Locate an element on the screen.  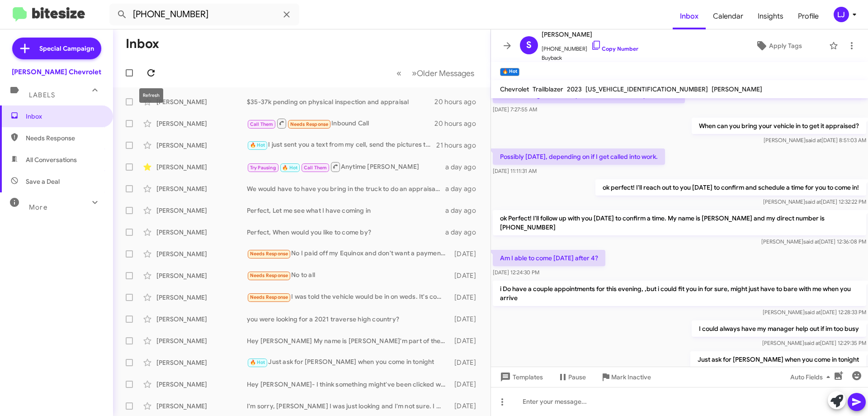
a: Calendar is located at coordinates (728, 16).